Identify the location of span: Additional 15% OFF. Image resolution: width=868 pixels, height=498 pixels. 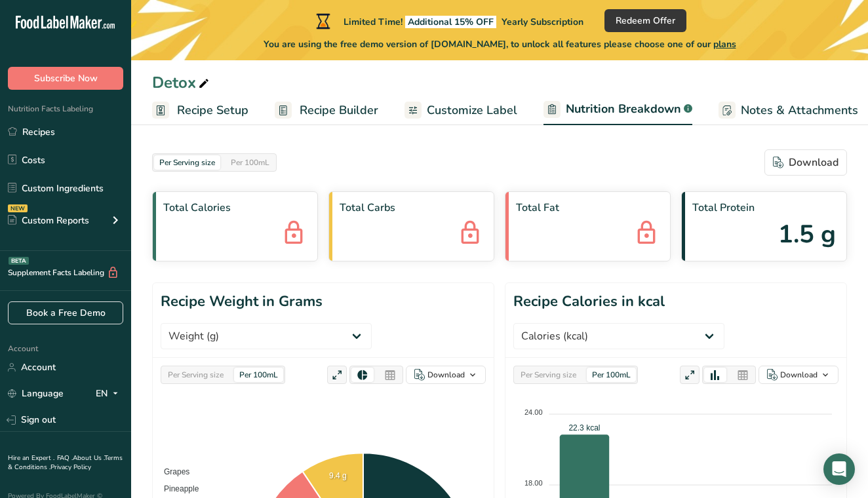
(451, 21).